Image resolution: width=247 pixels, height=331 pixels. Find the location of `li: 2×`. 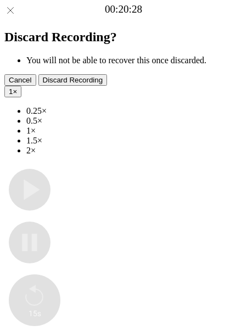

li: 2× is located at coordinates (135, 151).